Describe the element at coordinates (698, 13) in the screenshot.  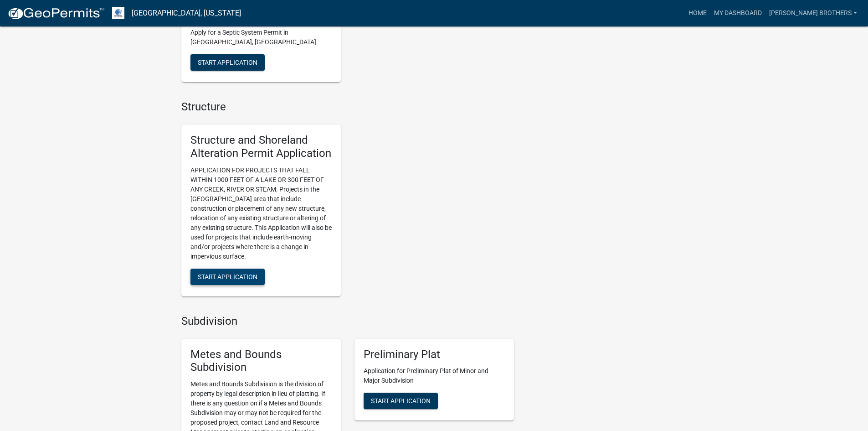
I see `a: Home` at that location.